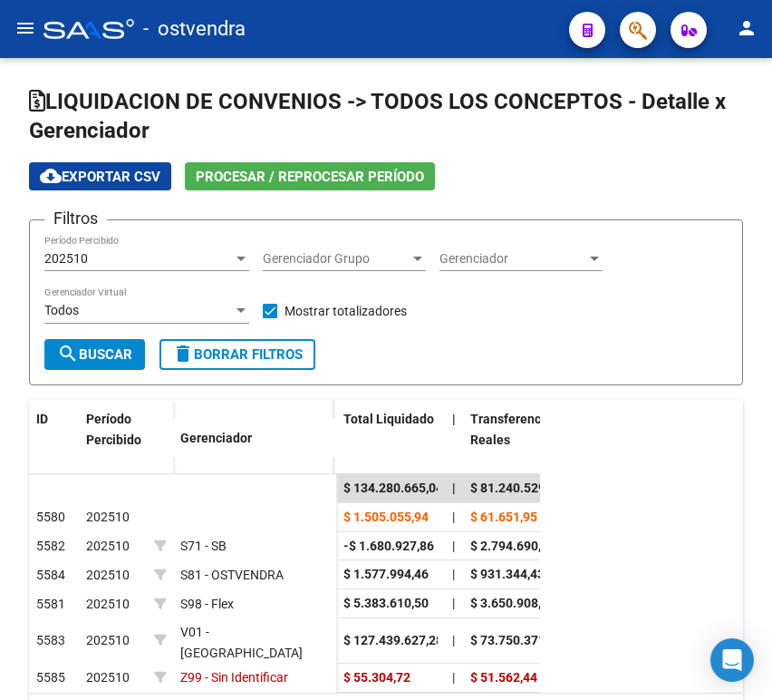 This screenshot has width=772, height=700. What do you see at coordinates (237, 354) in the screenshot?
I see `span: Borrar Filtros` at bounding box center [237, 354].